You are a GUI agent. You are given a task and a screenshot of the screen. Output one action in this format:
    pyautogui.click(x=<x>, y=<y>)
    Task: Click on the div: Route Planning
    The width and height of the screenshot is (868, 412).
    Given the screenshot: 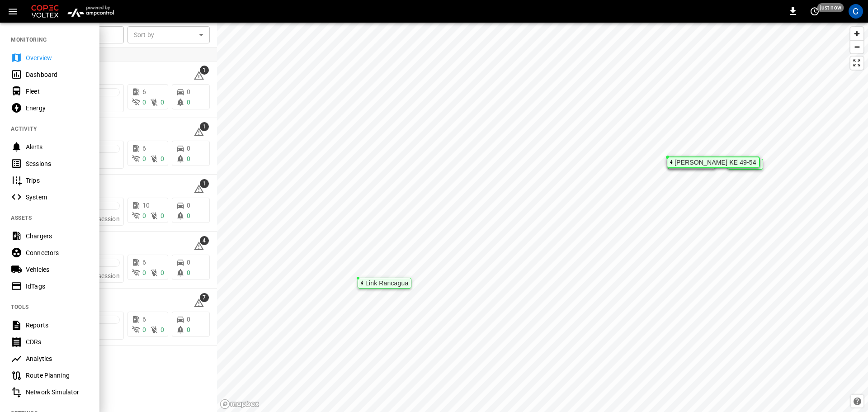 What is the action you would take?
    pyautogui.click(x=57, y=375)
    